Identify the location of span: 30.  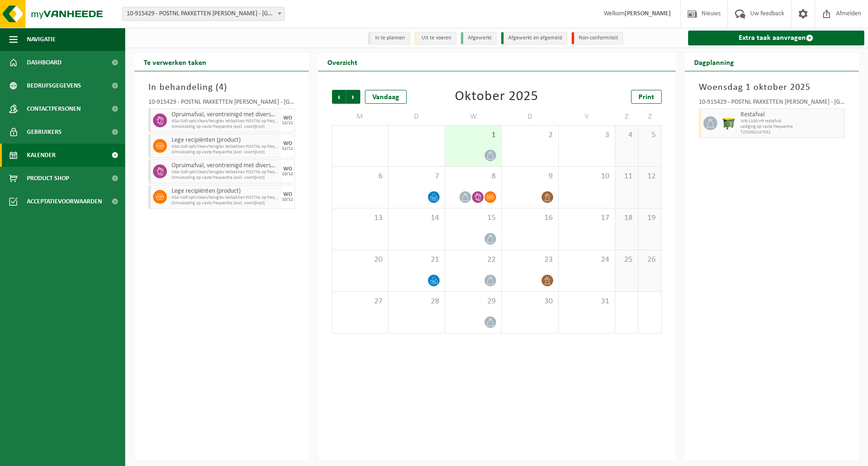
(530, 301).